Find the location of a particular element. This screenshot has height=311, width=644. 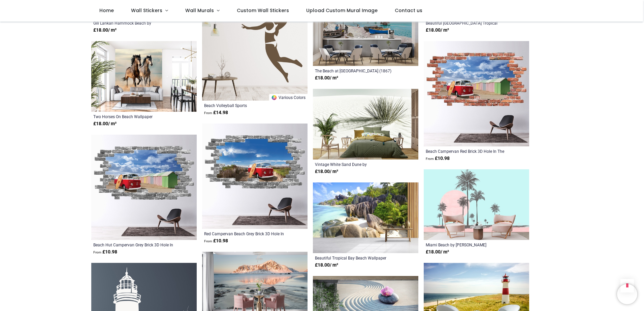

a: Beach Volleyball Sports is located at coordinates (244, 105).